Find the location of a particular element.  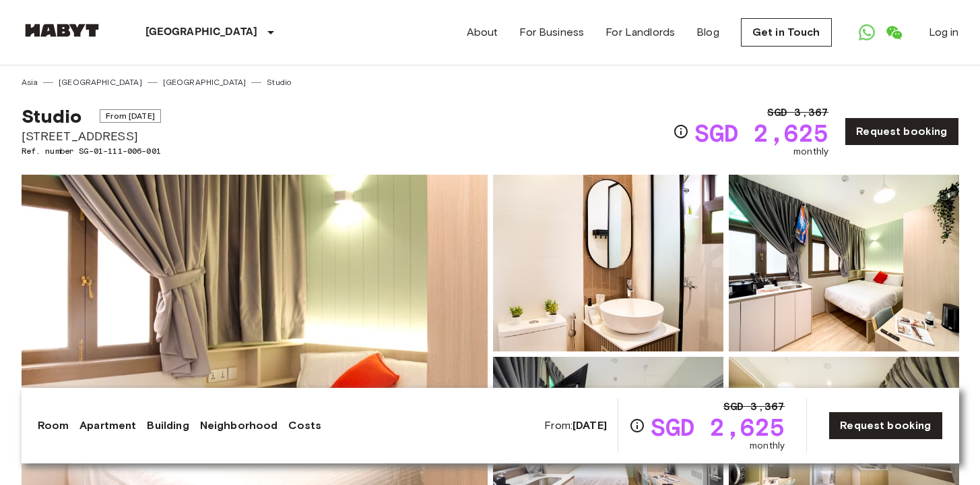

a: Neighborhood is located at coordinates (239, 426).